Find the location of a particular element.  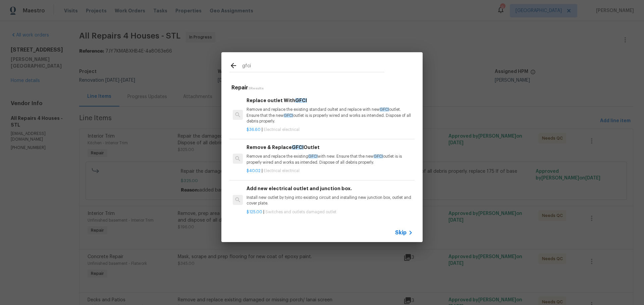

span: $40.02 is located at coordinates (253, 171).